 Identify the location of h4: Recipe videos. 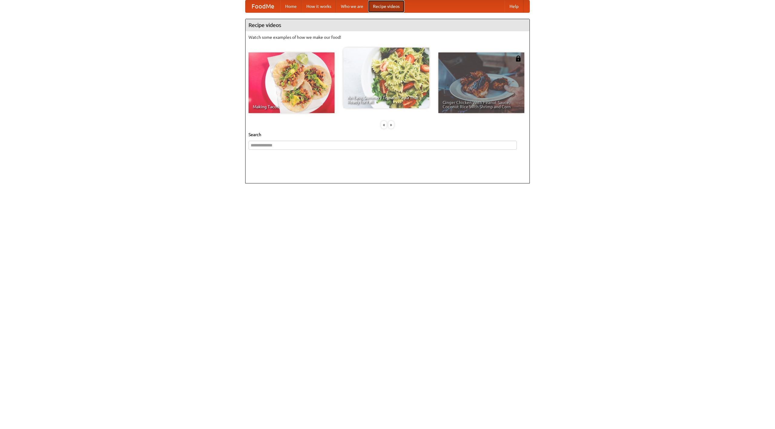
(388, 25).